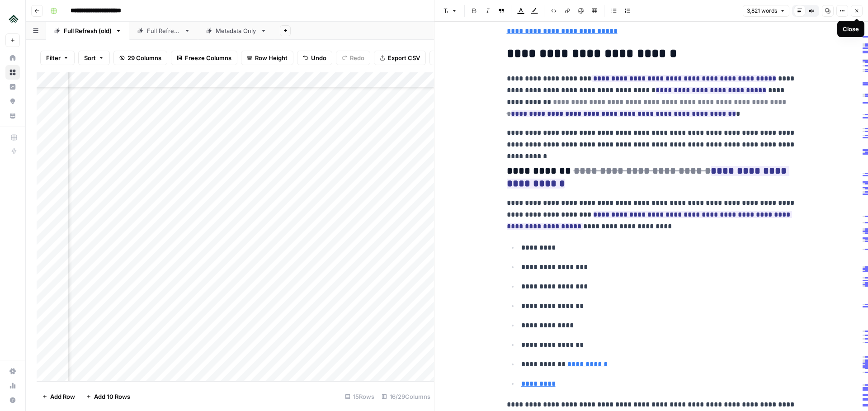 The width and height of the screenshot is (868, 411). Describe the element at coordinates (13, 101) in the screenshot. I see `a: Opportunities` at that location.